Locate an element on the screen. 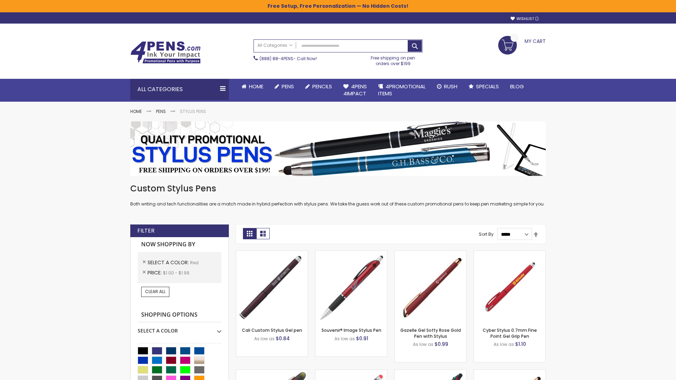 This screenshot has width=676, height=380. span: Select A Color is located at coordinates (169, 263).